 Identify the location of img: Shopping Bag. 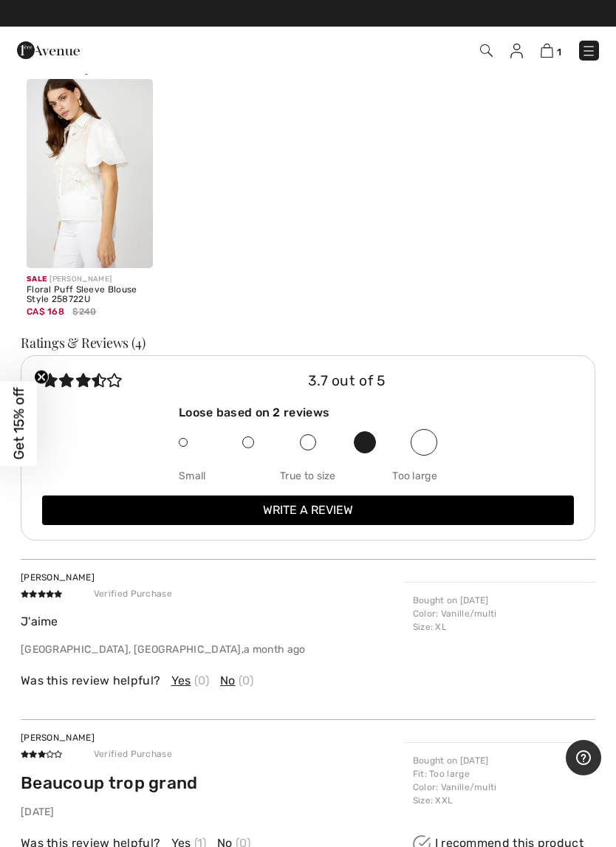
(546, 50).